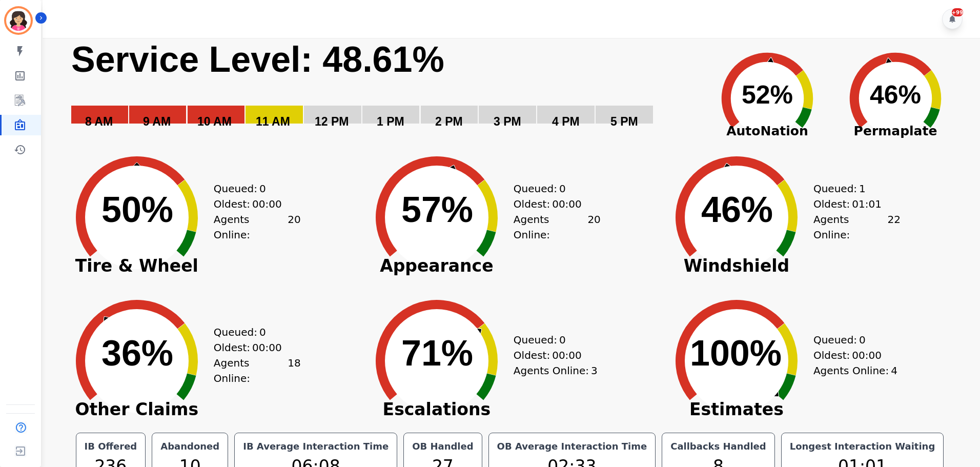  What do you see at coordinates (111, 446) in the screenshot?
I see `div: IB Offered` at bounding box center [111, 446].